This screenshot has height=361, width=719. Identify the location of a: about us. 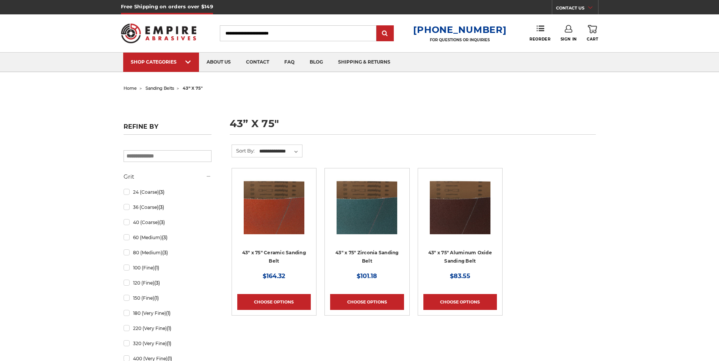
(219, 62).